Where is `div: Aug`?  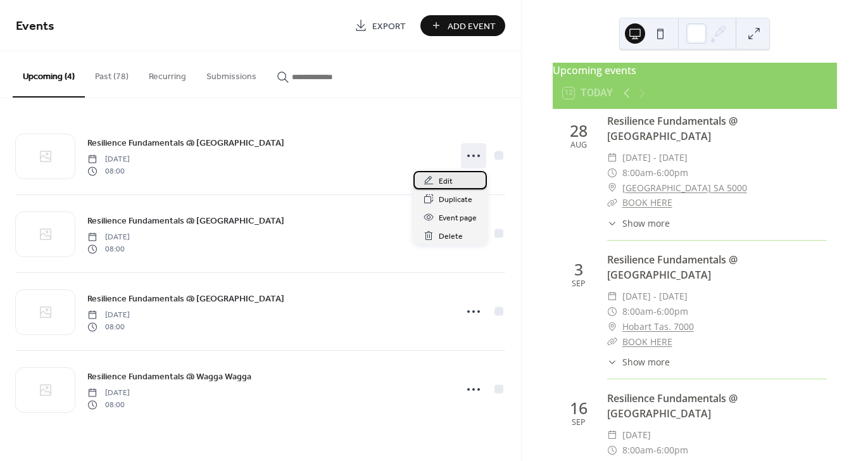 div: Aug is located at coordinates (578, 145).